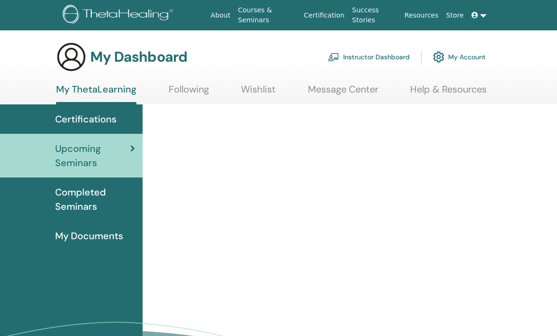  I want to click on a: Store, so click(455, 15).